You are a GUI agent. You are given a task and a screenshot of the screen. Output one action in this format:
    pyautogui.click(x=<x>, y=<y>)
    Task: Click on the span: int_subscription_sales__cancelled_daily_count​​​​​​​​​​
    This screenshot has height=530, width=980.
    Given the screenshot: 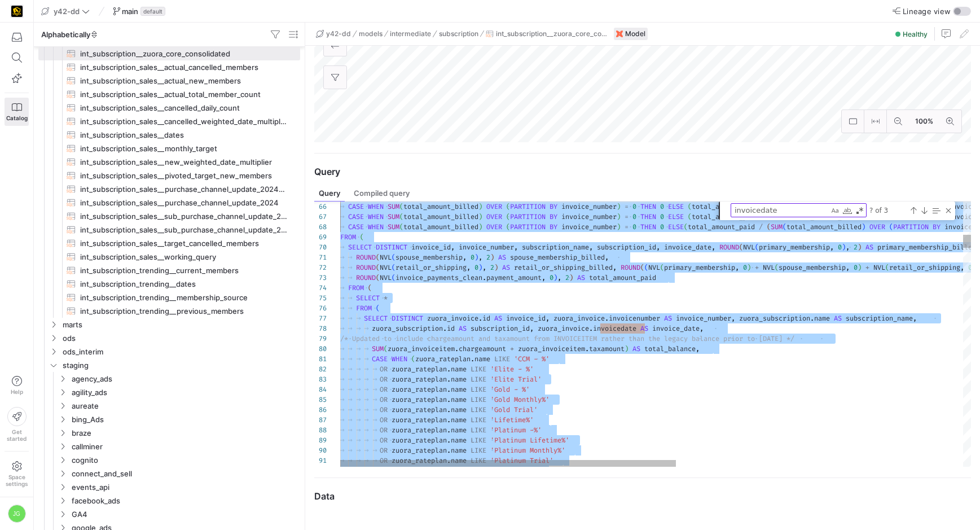 What is the action you would take?
    pyautogui.click(x=183, y=108)
    